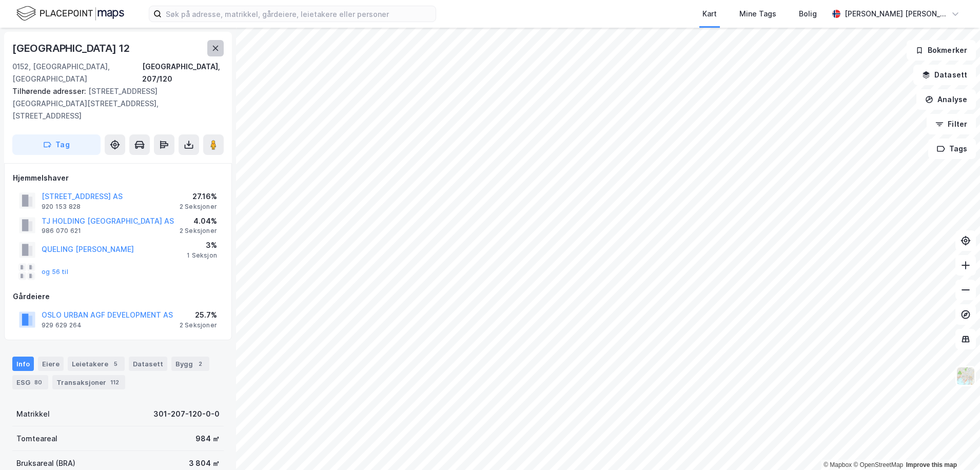 The image size is (980, 470). I want to click on span: Tilhørende adresser:, so click(51, 91).